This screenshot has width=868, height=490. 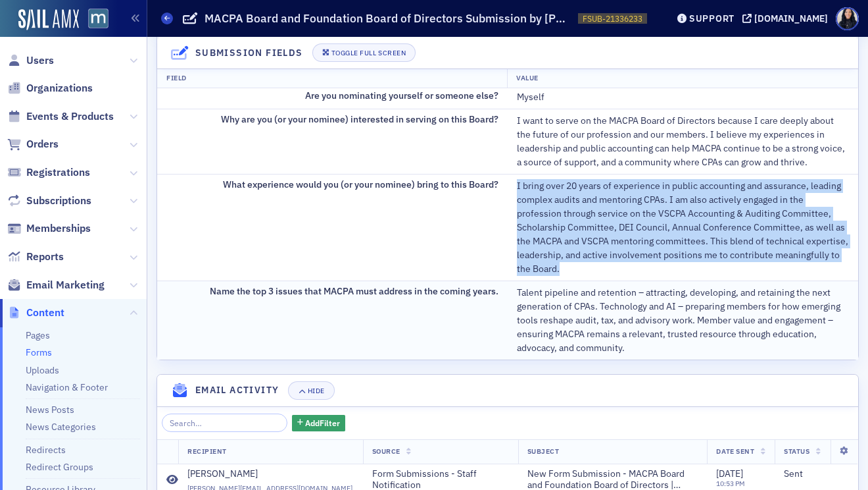 I want to click on a: Email Marketing, so click(x=56, y=285).